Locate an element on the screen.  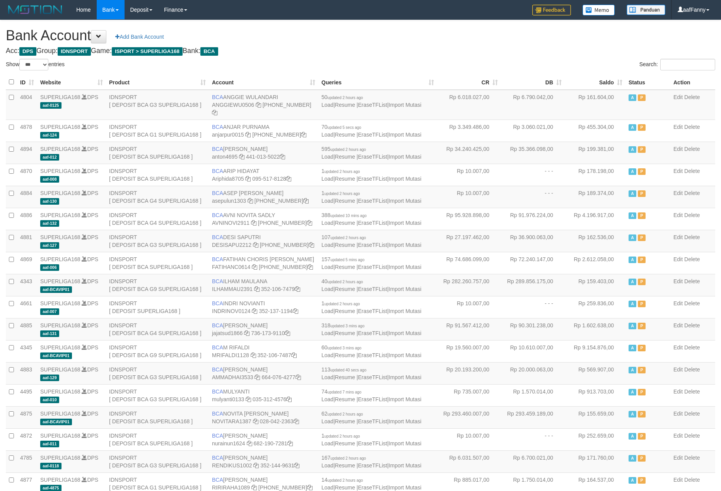
td: 4878 is located at coordinates (27, 130).